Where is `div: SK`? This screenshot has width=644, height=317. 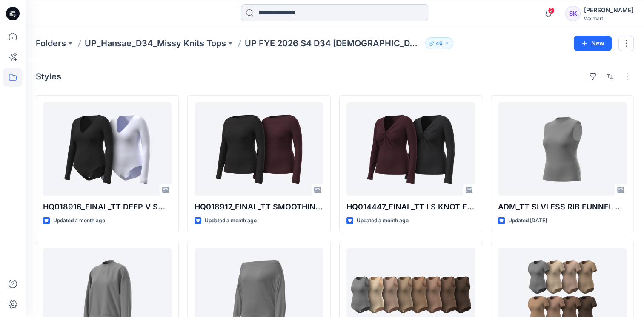 div: SK is located at coordinates (572, 14).